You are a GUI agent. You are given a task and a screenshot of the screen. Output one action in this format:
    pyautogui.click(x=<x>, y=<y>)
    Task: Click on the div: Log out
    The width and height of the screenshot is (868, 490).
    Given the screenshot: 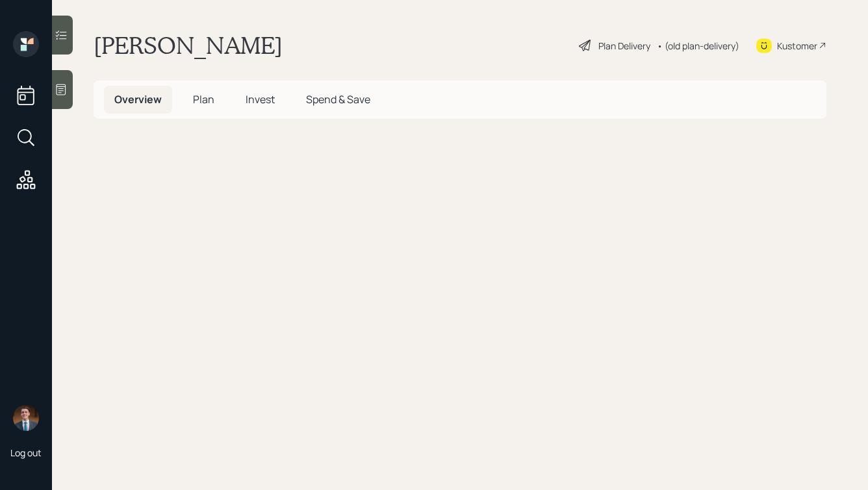 What is the action you would take?
    pyautogui.click(x=26, y=452)
    